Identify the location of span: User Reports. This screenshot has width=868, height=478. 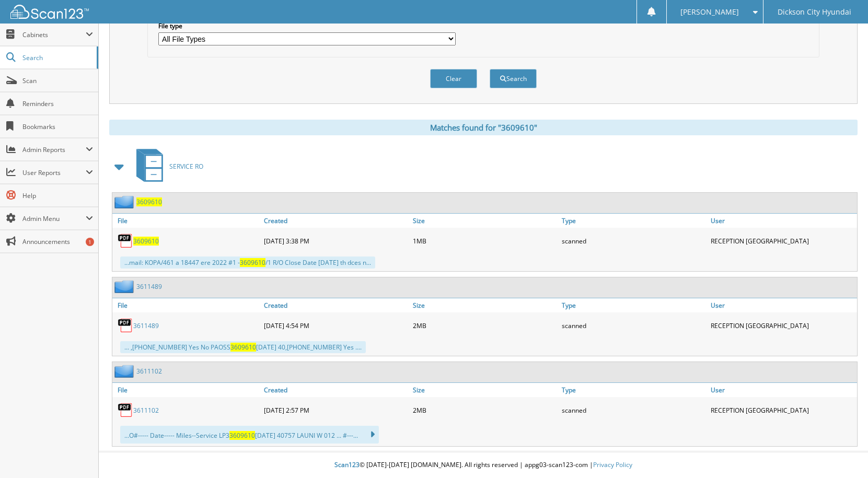
(54, 172).